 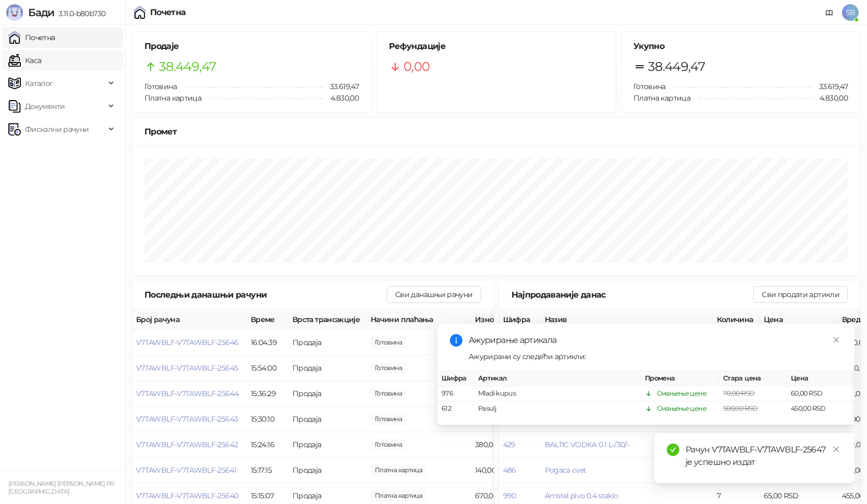 What do you see at coordinates (186, 470) in the screenshot?
I see `span: V7TAWBLF-V7TAWBLF-25641` at bounding box center [186, 470].